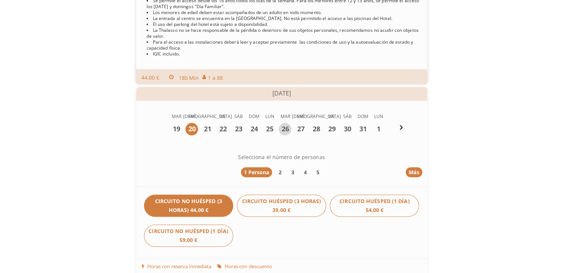 Image resolution: width=563 pixels, height=273 pixels. I want to click on li: El uso del parking del hotel está sujeto a disponibilidad., so click(285, 24).